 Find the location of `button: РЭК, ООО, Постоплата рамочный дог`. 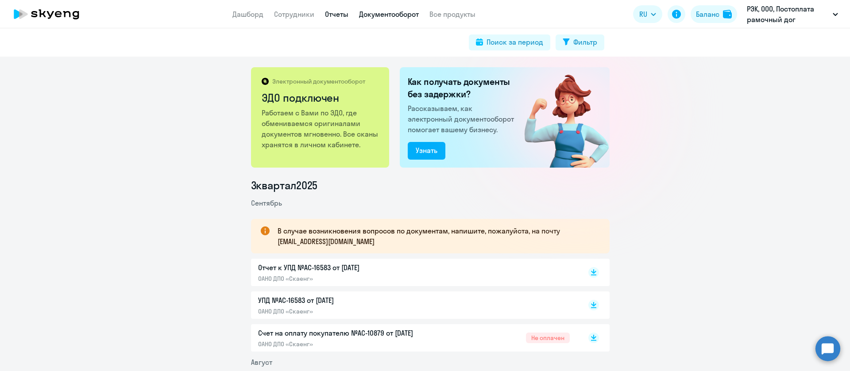

button: РЭК, ООО, Постоплата рамочный дог is located at coordinates (793, 14).